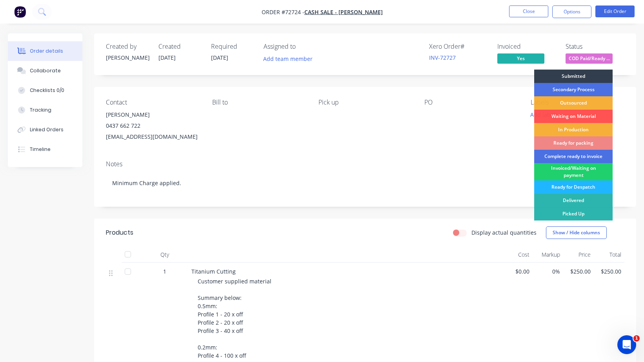  What do you see at coordinates (574, 214) in the screenshot?
I see `div: Picked Up` at bounding box center [574, 214].